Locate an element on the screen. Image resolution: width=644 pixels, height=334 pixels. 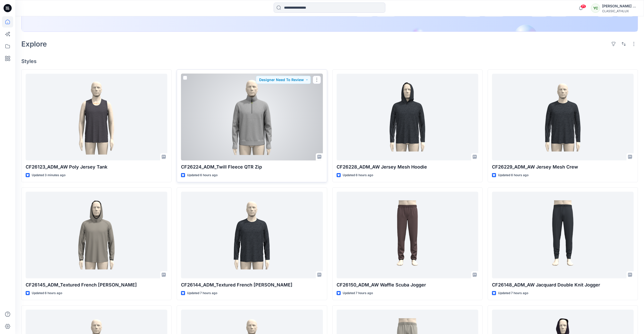
div: CLASSIC_ATHLUX is located at coordinates (620, 11).